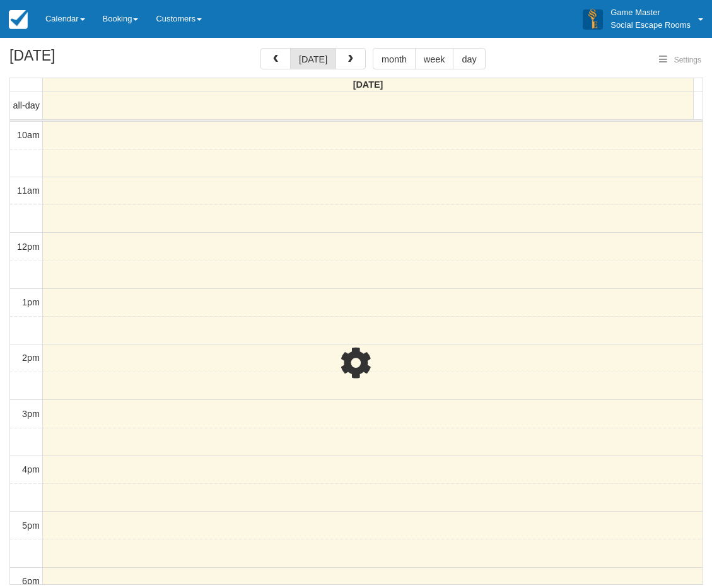 This screenshot has width=712, height=588. What do you see at coordinates (28, 191) in the screenshot?
I see `span: 11am` at bounding box center [28, 191].